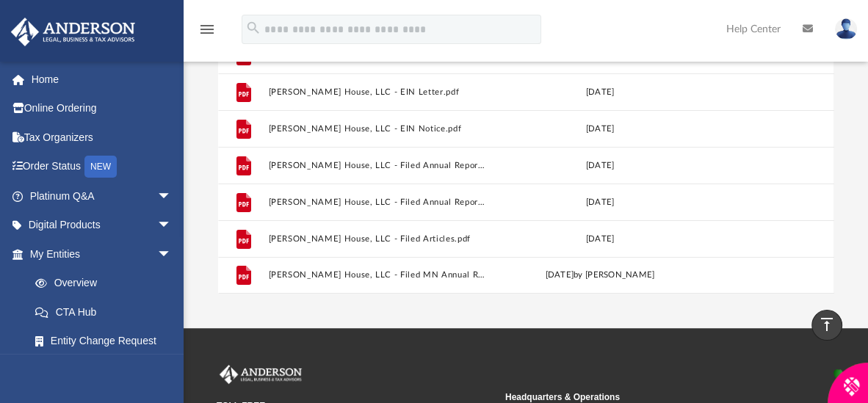 This screenshot has height=403, width=868. What do you see at coordinates (107, 312) in the screenshot?
I see `a: CTA Hub` at bounding box center [107, 312].